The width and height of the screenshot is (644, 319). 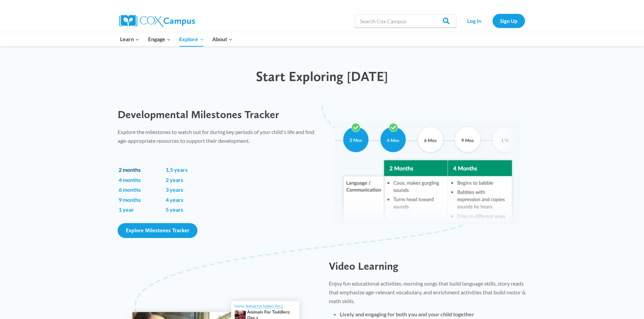 What do you see at coordinates (158, 230) in the screenshot?
I see `a: Explore Milestones Tracker` at bounding box center [158, 230].